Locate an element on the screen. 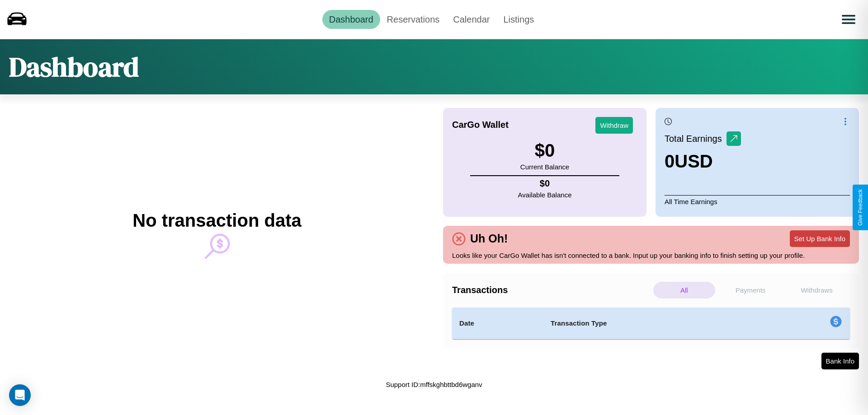 The width and height of the screenshot is (868, 415). p: Payments is located at coordinates (751, 290).